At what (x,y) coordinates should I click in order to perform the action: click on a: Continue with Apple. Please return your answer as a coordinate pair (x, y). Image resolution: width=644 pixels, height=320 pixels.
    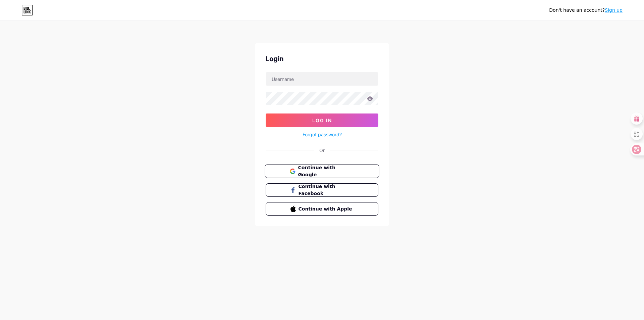
    Looking at the image, I should click on (322, 209).